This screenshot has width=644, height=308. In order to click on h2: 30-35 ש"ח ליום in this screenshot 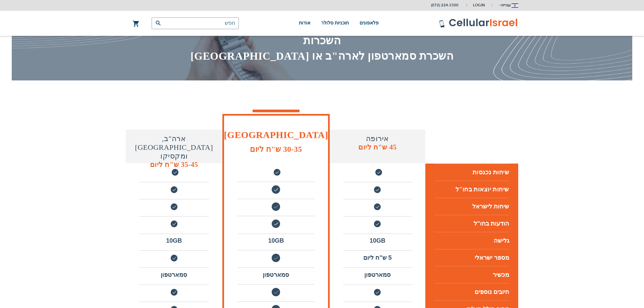, I will do `click(276, 150)`.